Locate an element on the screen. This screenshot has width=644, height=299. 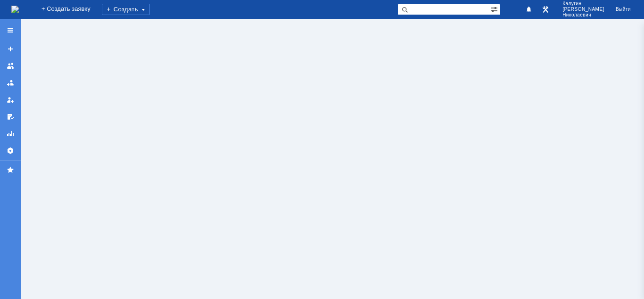
a: Создать заявку is located at coordinates (11, 49).